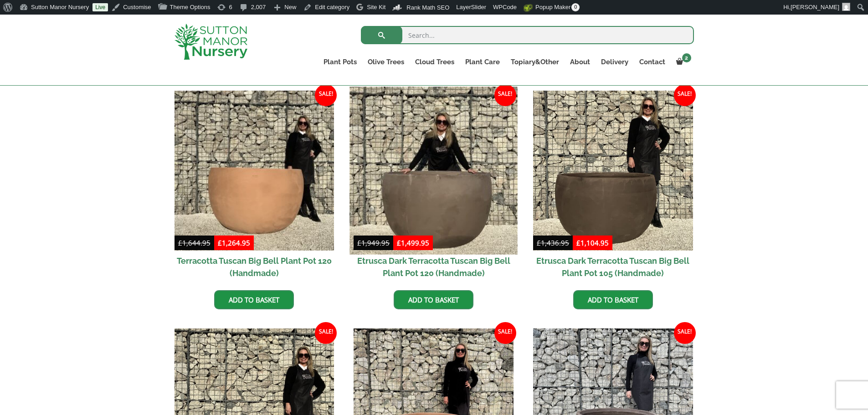 The width and height of the screenshot is (868, 415). Describe the element at coordinates (386, 62) in the screenshot. I see `a: Olive Trees` at that location.